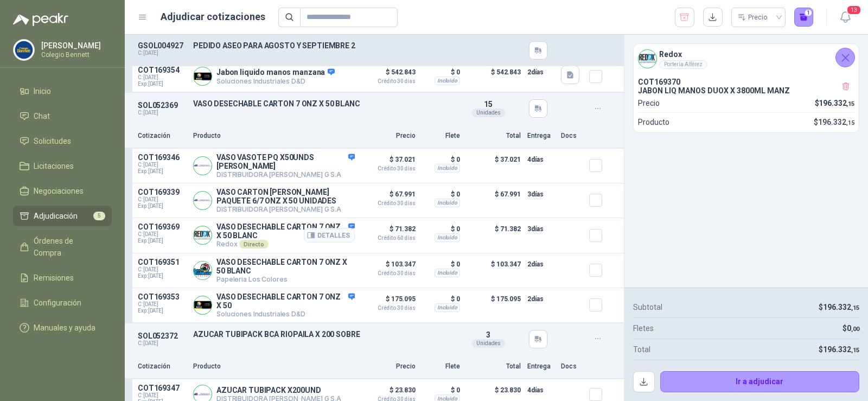 The width and height of the screenshot is (868, 401). Describe the element at coordinates (64, 328) in the screenshot. I see `span: Manuales y ayuda` at that location.